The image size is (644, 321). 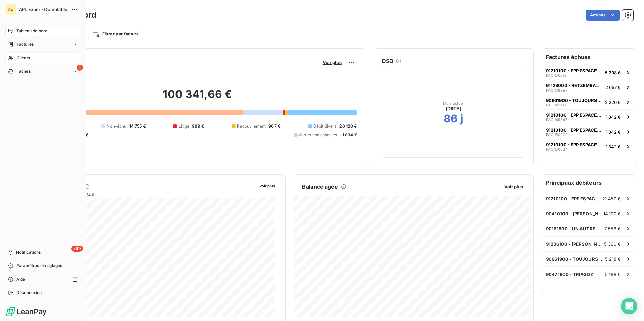 What do you see at coordinates (611, 199) in the screenshot?
I see `span: 21 450 €` at bounding box center [611, 199].